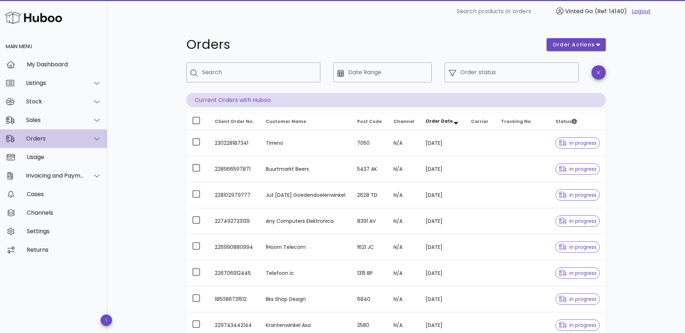 The height and width of the screenshot is (333, 685). I want to click on th: Post Code, so click(370, 122).